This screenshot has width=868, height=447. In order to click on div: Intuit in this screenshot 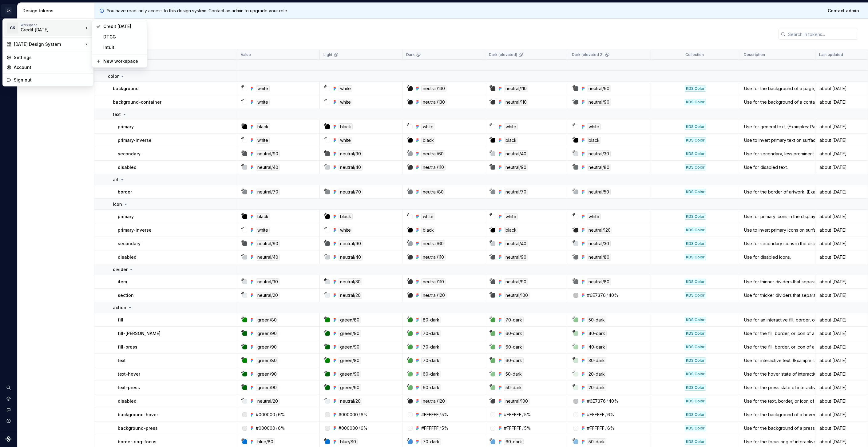, I will do `click(123, 47)`.